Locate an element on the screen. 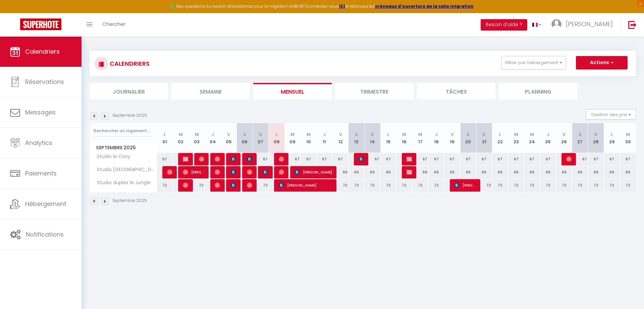  th: 13 is located at coordinates (357, 138).